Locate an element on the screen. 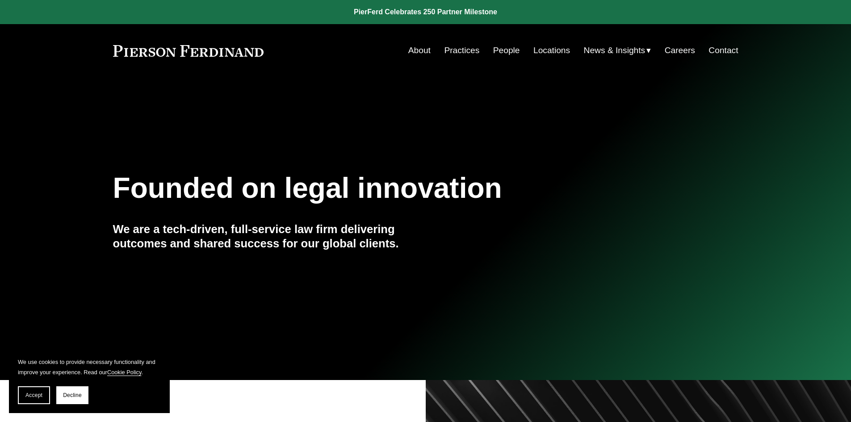 The height and width of the screenshot is (422, 851). p: We use cookies to provide necessary functionality and improve your experience. Read our . is located at coordinates (89, 367).